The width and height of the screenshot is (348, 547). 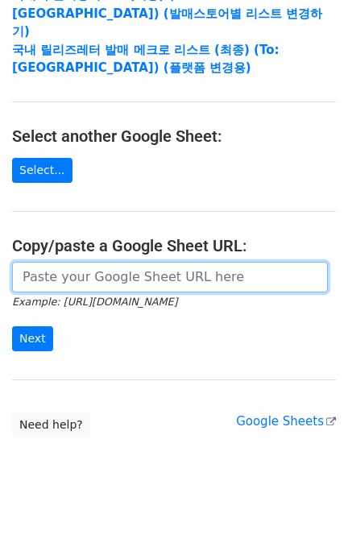 I want to click on input: Paste your Google Sheet URL here, so click(x=170, y=277).